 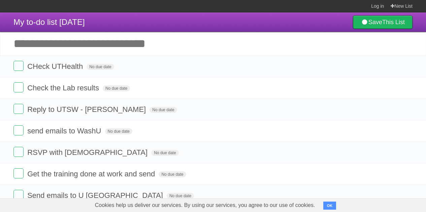 What do you see at coordinates (56, 66) in the screenshot?
I see `span: CHeck UTHealth` at bounding box center [56, 66].